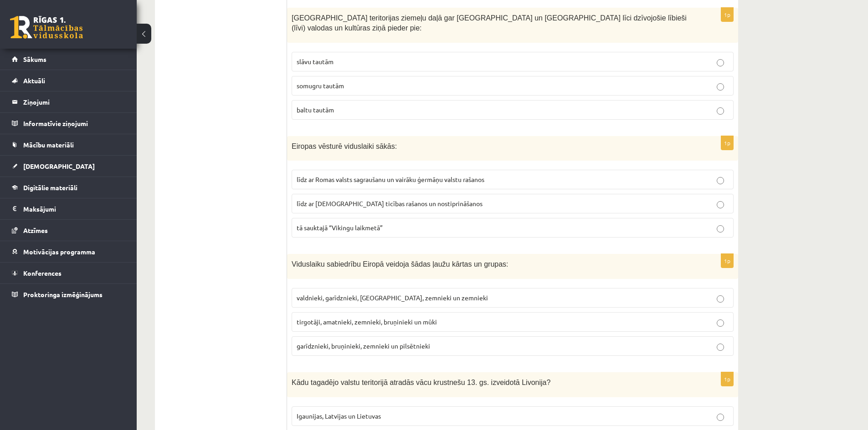 The width and height of the screenshot is (868, 430). Describe the element at coordinates (68, 145) in the screenshot. I see `a: Mācību materiāli` at that location.